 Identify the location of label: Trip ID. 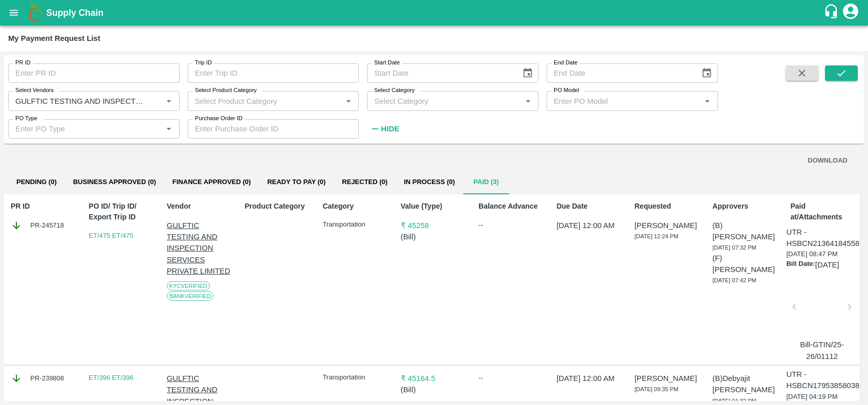
(203, 63).